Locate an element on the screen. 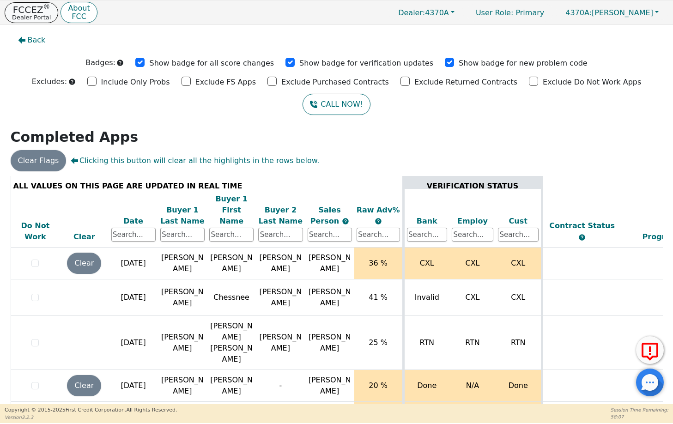 Image resolution: width=673 pixels, height=424 pixels. span: Contract Status is located at coordinates (582, 226).